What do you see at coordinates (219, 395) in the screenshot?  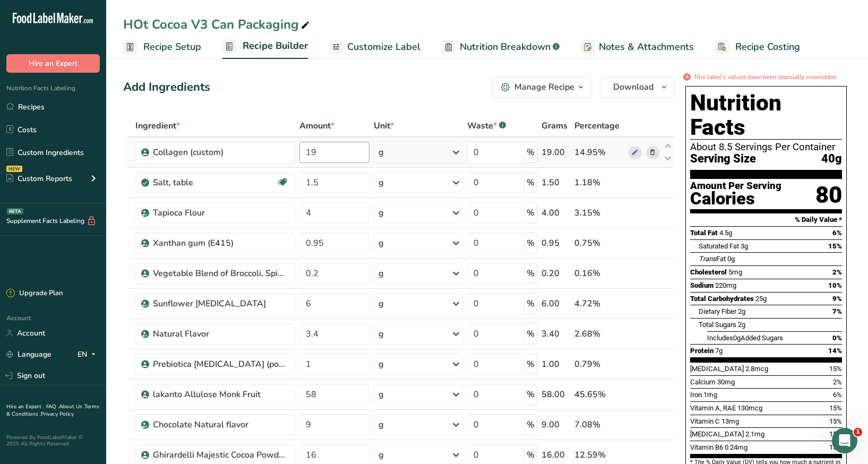 I see `div: lakanto Allulose Monk Fruit` at bounding box center [219, 395].